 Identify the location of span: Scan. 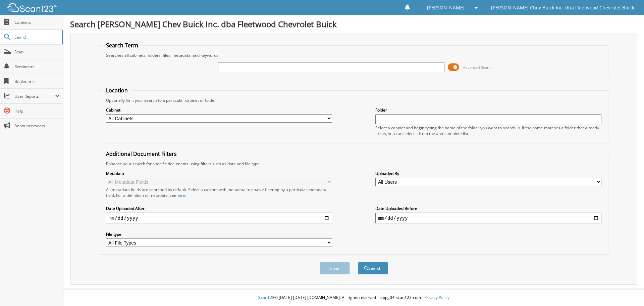
(37, 52).